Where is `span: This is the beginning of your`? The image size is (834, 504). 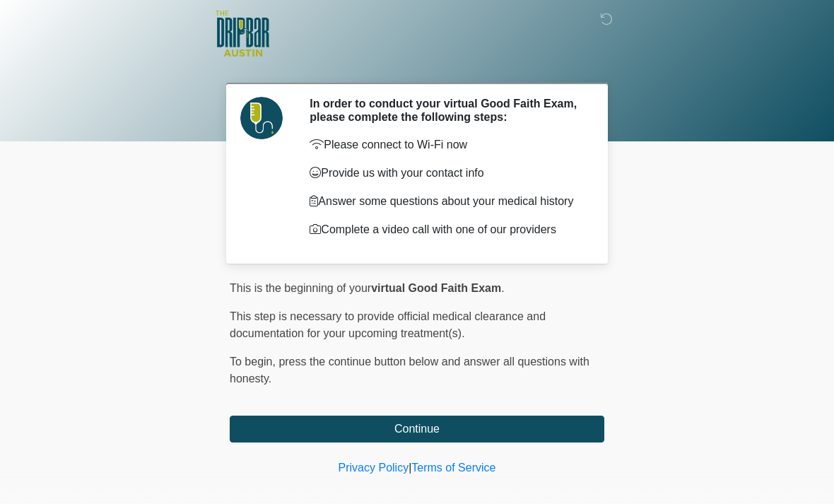 span: This is the beginning of your is located at coordinates (300, 288).